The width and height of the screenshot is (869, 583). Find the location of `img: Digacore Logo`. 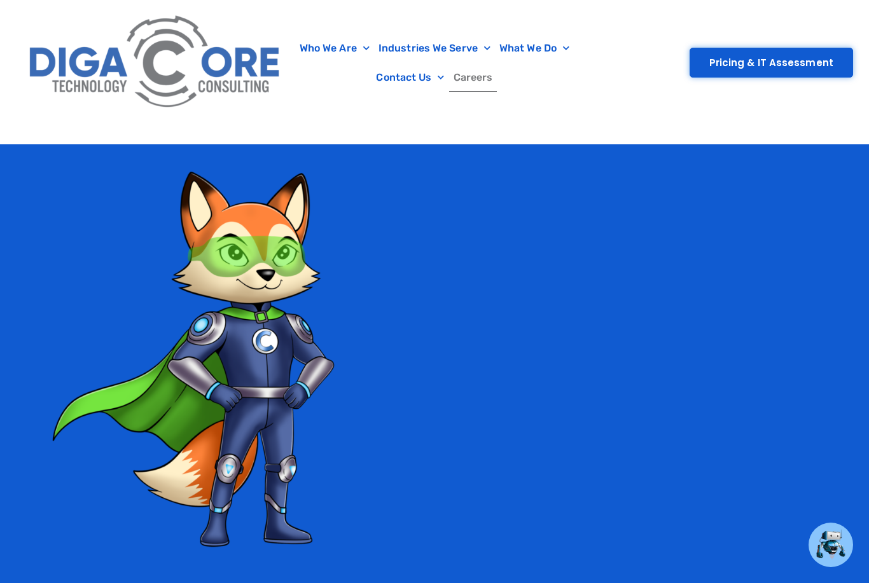

img: Digacore Logo is located at coordinates (155, 63).